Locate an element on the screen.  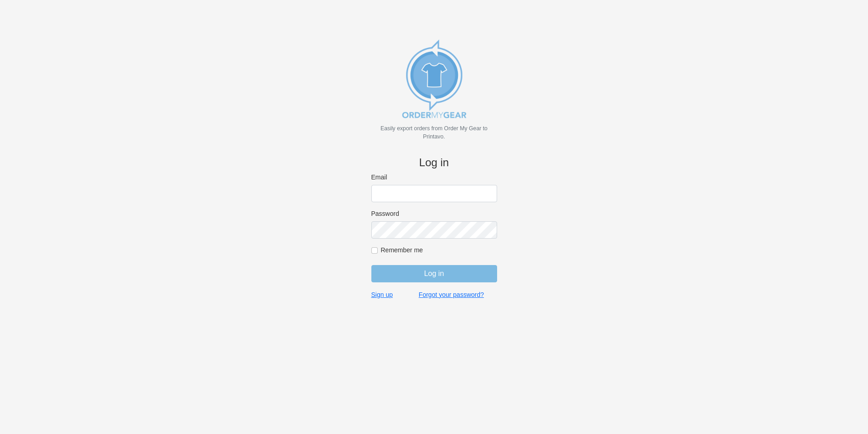
p: Easily export orders from Order My Gear to Printavo. is located at coordinates (434, 132).